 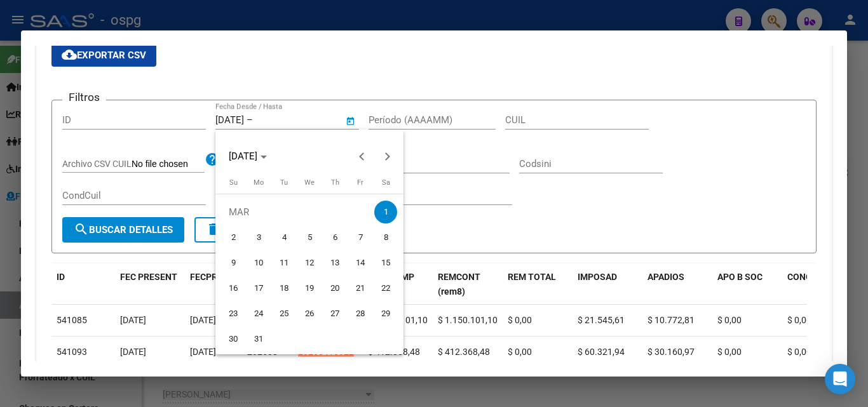 I want to click on span: 5, so click(x=310, y=237).